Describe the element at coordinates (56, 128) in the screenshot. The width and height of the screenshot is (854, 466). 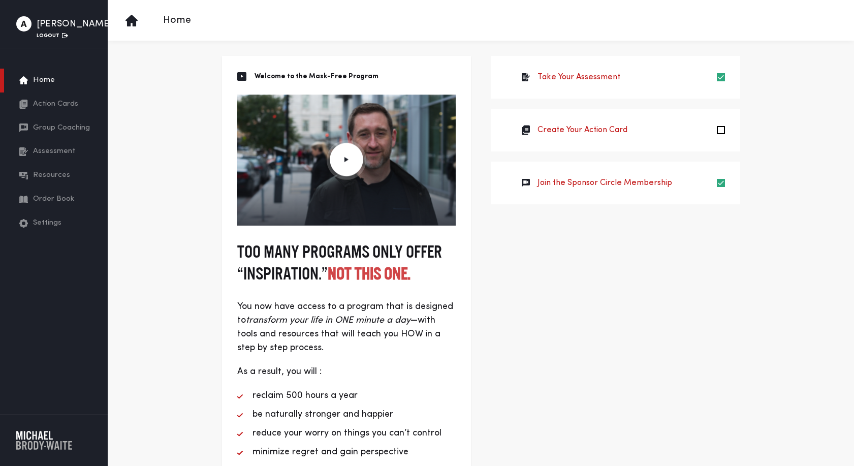
I see `a: Group Coaching` at that location.